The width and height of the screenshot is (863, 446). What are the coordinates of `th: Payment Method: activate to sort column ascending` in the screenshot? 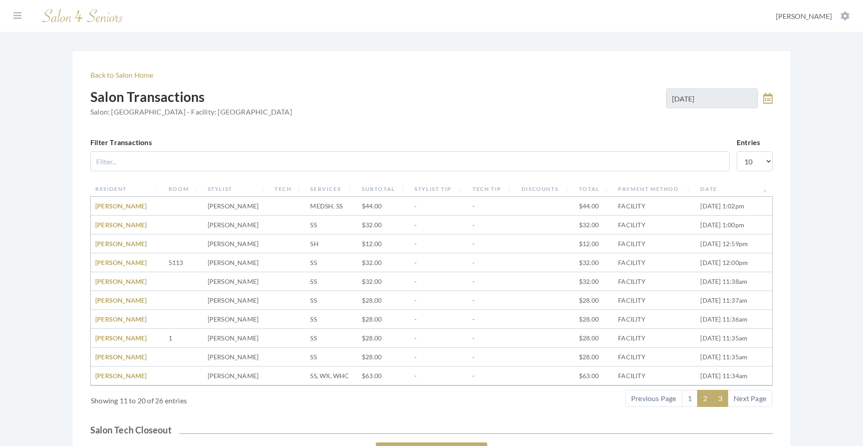 It's located at (654, 189).